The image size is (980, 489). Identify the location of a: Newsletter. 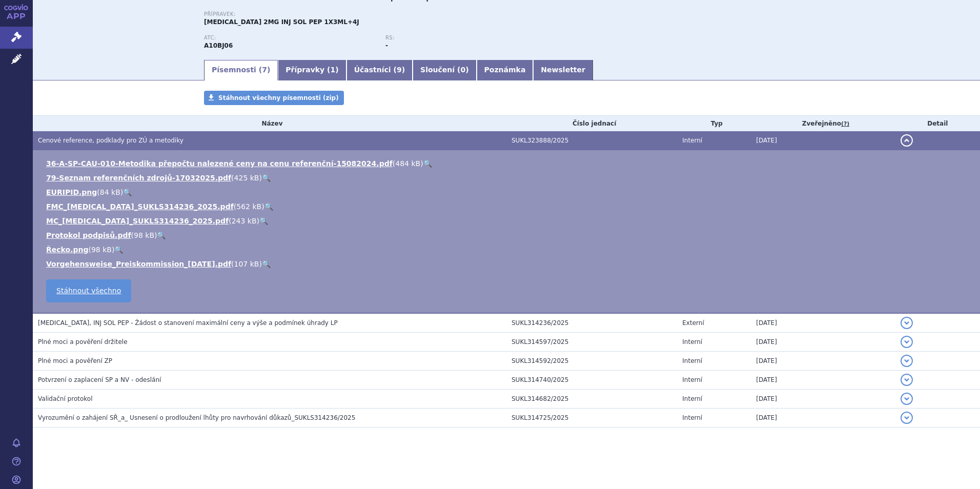
(563, 70).